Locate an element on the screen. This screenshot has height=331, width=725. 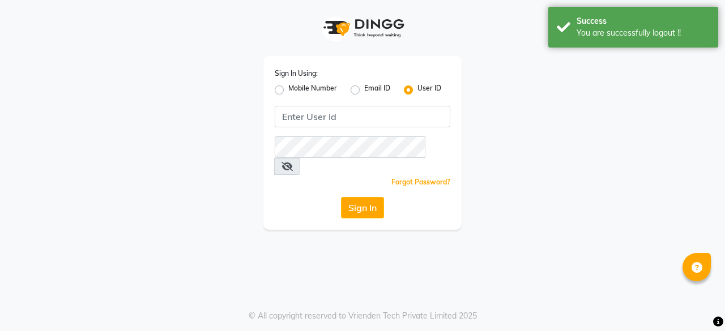
label: User ID is located at coordinates (429, 90).